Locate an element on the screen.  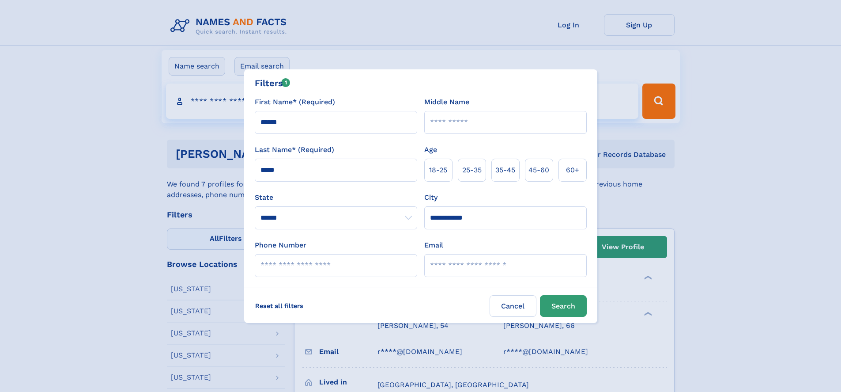
label: State is located at coordinates (336, 197).